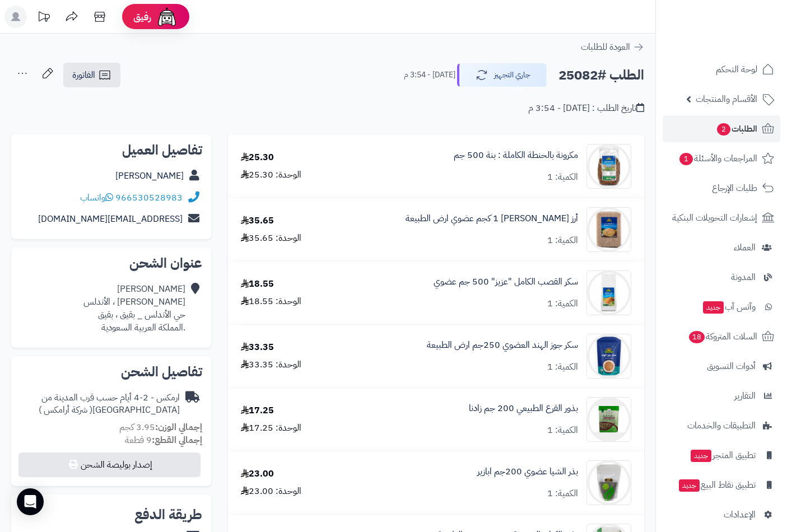 The image size is (787, 532). What do you see at coordinates (744, 42) in the screenshot?
I see `img: logo-2.png` at bounding box center [744, 42].